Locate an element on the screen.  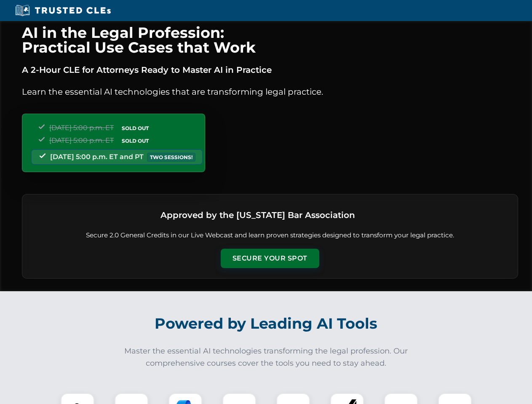
img: Trusted CLEs is located at coordinates (62, 11).